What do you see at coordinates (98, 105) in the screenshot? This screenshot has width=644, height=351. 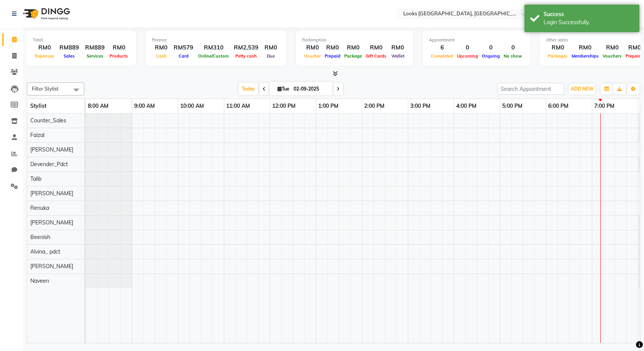 I see `a: 8:00 AM` at bounding box center [98, 105].